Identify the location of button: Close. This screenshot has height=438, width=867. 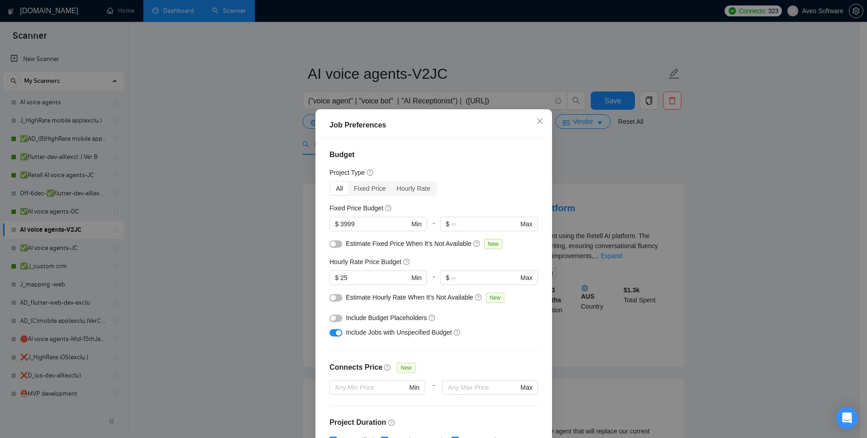
(540, 122).